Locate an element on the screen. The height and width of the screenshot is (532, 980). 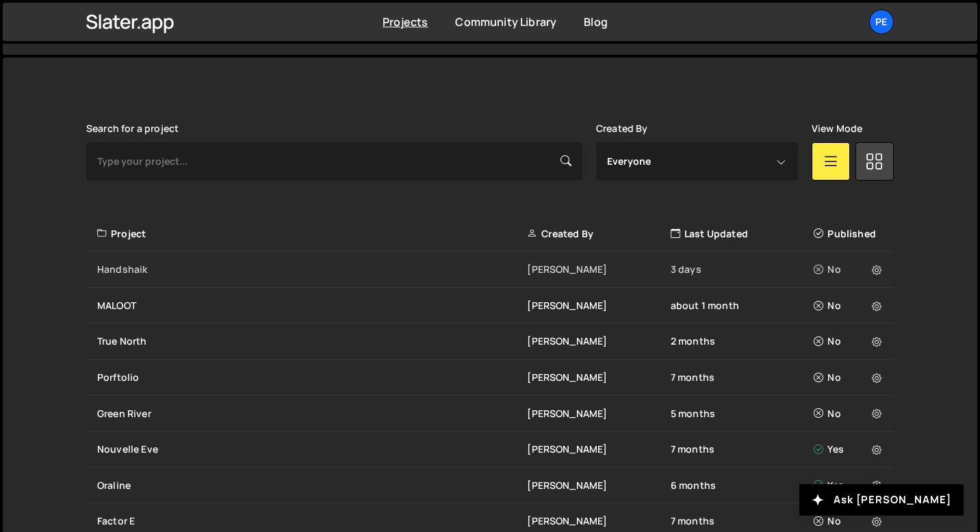
div: Oraline is located at coordinates (312, 486).